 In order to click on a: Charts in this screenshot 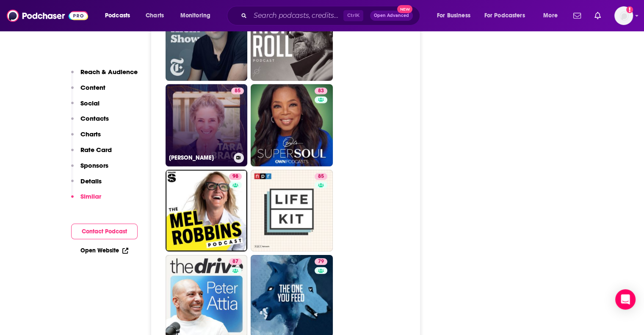, I will do `click(155, 16)`.